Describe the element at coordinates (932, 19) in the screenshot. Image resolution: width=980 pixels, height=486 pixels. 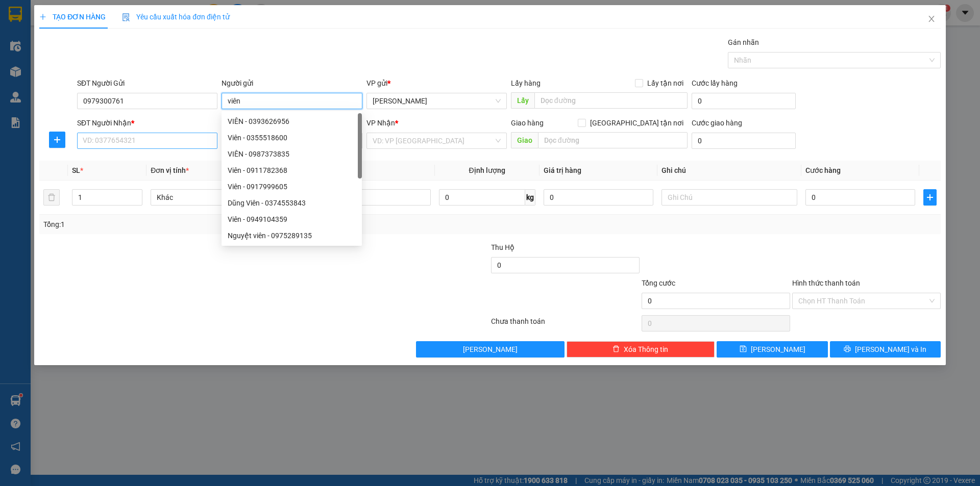
I see `span: close` at that location.